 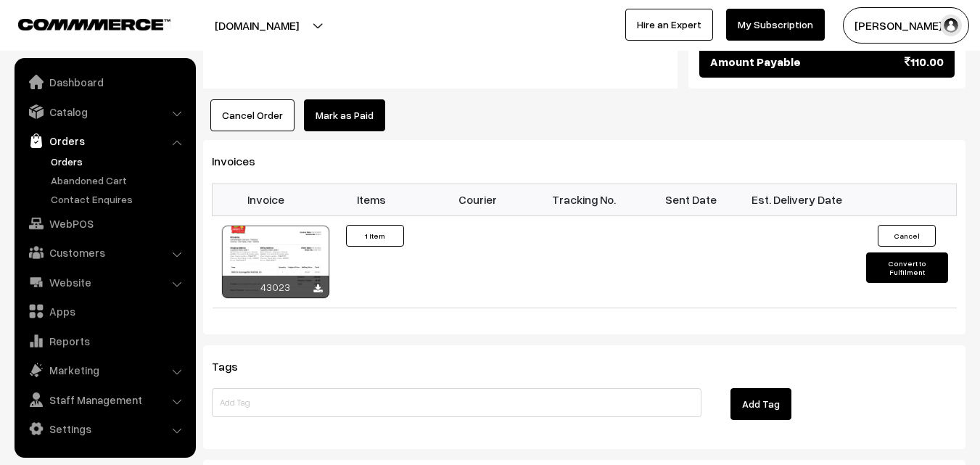 What do you see at coordinates (275, 287) in the screenshot?
I see `div: 43023` at bounding box center [275, 287].